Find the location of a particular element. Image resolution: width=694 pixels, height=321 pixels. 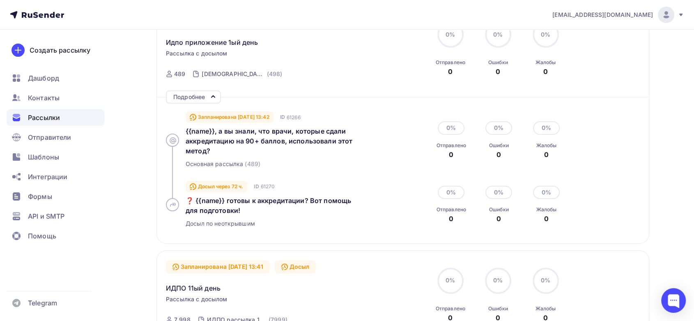

span: Дашборд is located at coordinates (44, 78).